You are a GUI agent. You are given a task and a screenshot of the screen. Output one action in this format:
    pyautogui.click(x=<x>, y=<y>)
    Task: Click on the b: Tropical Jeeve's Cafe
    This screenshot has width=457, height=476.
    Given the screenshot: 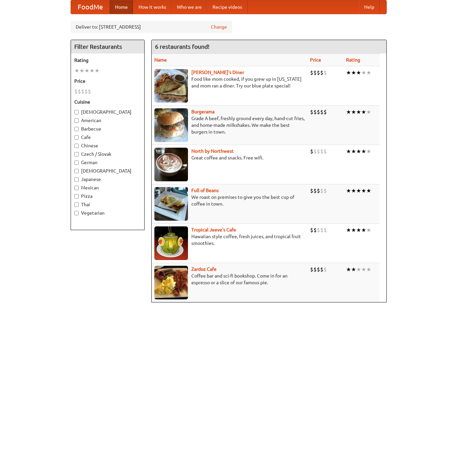 What is the action you would take?
    pyautogui.click(x=214, y=230)
    